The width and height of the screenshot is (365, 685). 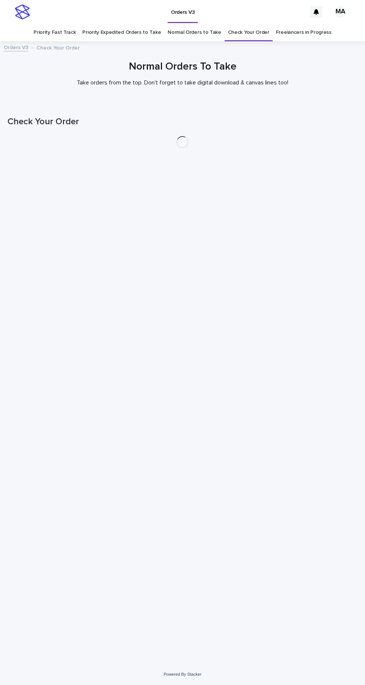 I want to click on a: Check Your Order, so click(x=248, y=32).